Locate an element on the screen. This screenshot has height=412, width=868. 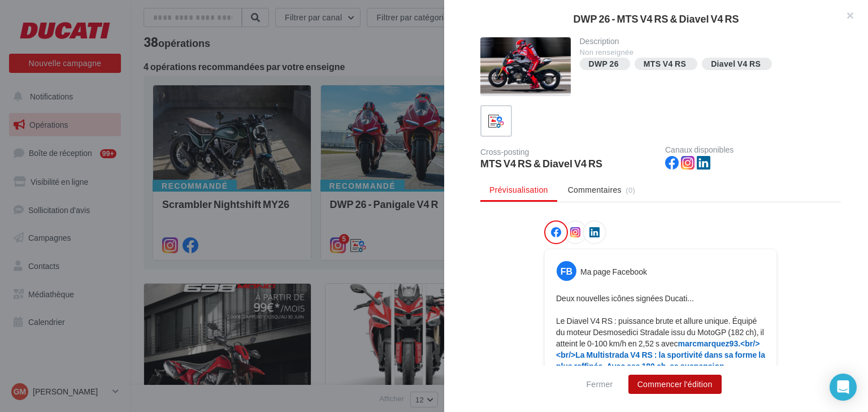
div: Description is located at coordinates (706, 41).